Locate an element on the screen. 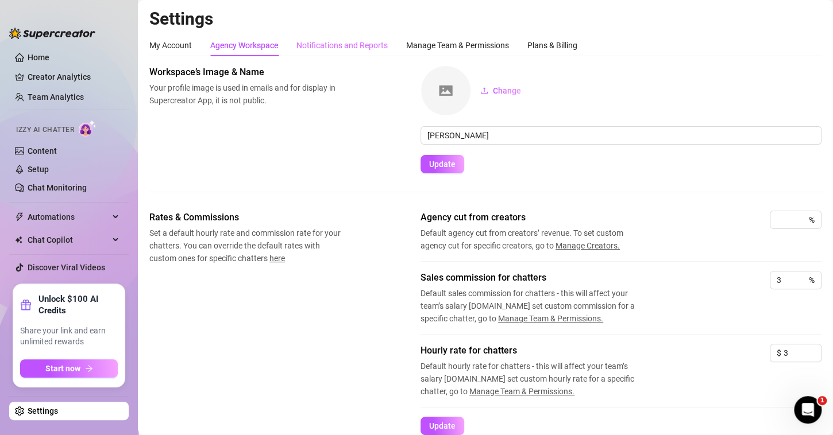 Image resolution: width=833 pixels, height=435 pixels. a: Team Analytics is located at coordinates (56, 97).